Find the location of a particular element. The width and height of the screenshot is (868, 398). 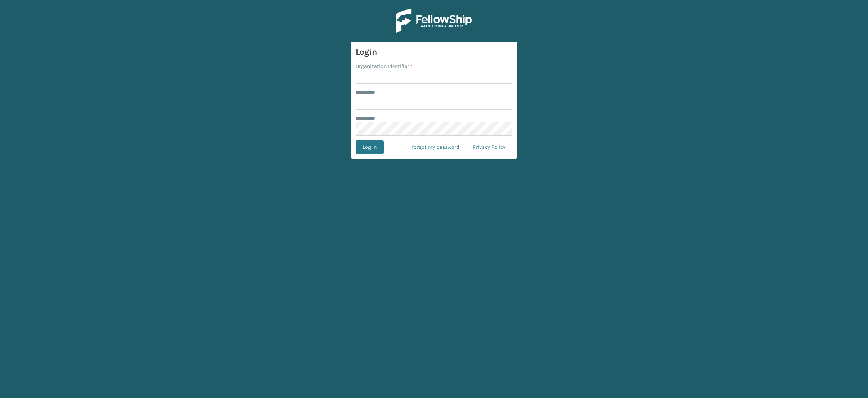

h3: Login is located at coordinates (434, 52).